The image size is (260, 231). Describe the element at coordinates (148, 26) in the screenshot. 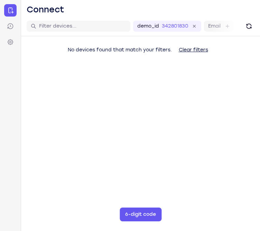

I see `label: demo_id` at that location.